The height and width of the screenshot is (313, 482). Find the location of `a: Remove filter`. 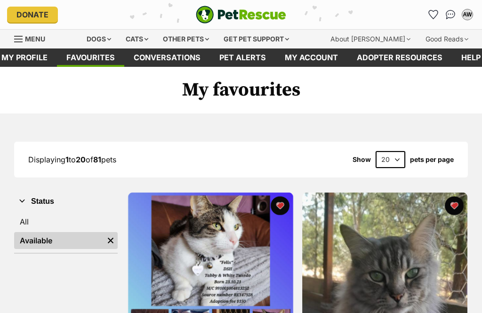

a: Remove filter is located at coordinates (111, 241).